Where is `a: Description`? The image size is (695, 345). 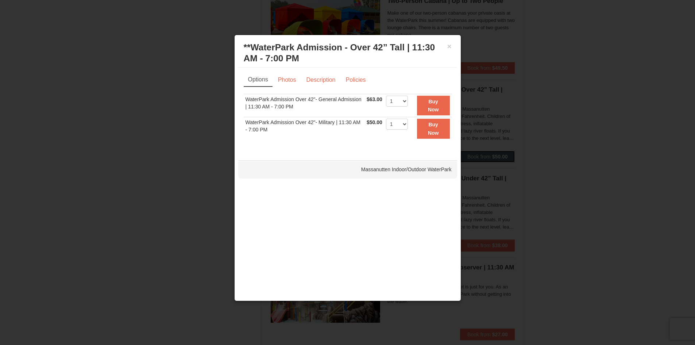 a: Description is located at coordinates (321, 80).